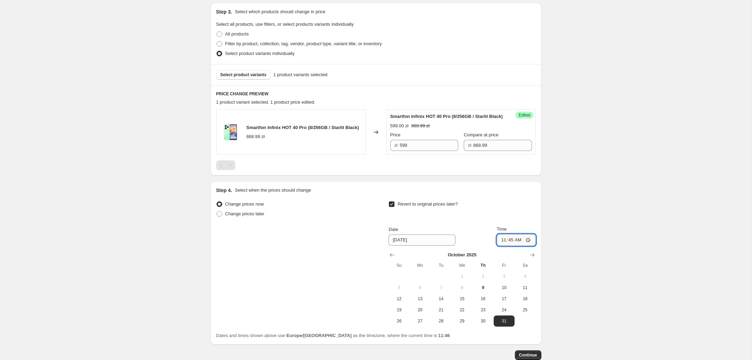 The height and width of the screenshot is (360, 752). I want to click on span: We, so click(462, 266).